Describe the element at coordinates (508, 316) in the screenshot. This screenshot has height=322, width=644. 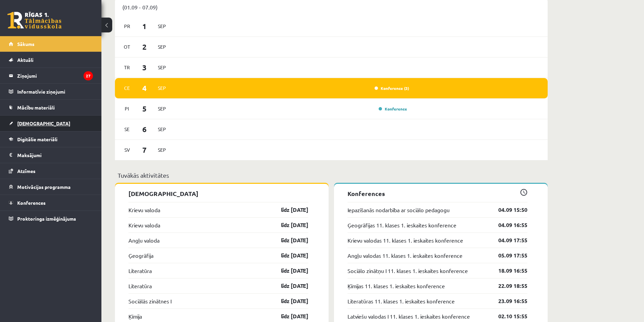
I see `a: 02.10 15:55` at that location.